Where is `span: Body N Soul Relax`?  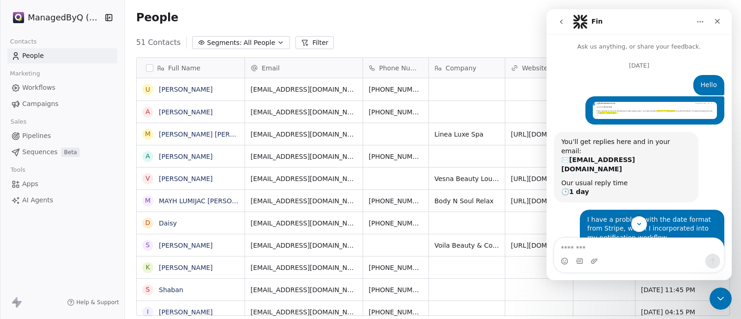 span: Body N Soul Relax is located at coordinates (467, 201).